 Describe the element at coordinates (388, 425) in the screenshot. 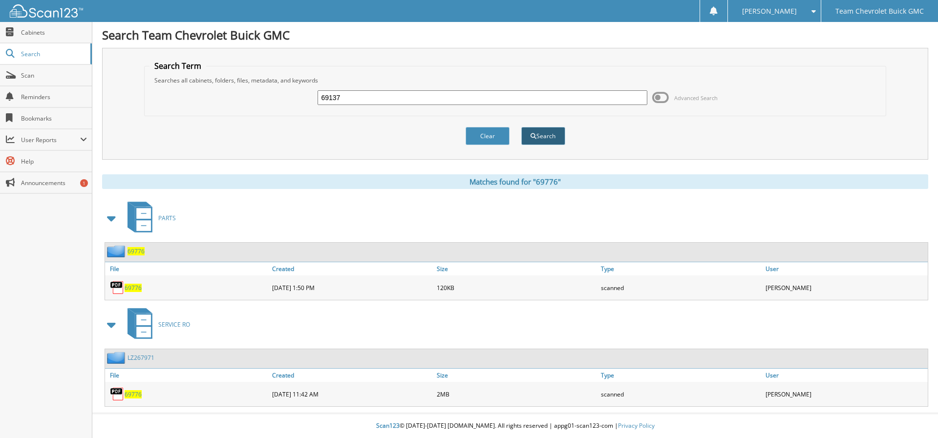

I see `span: Scan123` at that location.